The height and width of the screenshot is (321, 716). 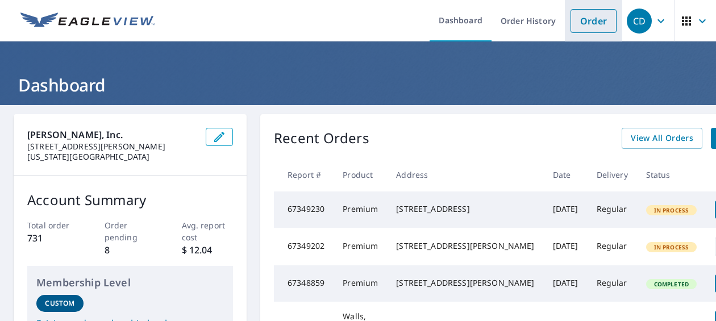 What do you see at coordinates (662, 138) in the screenshot?
I see `span: View All Orders` at bounding box center [662, 138].